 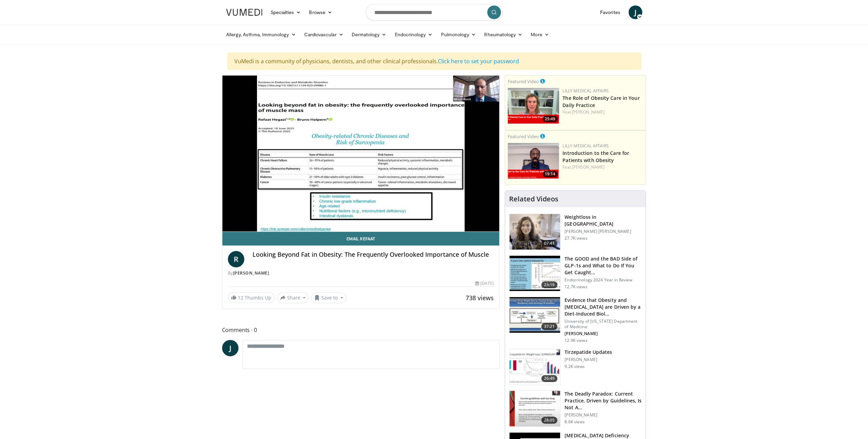 I want to click on p: Endocrinology 2024 Year in Review, so click(x=603, y=280).